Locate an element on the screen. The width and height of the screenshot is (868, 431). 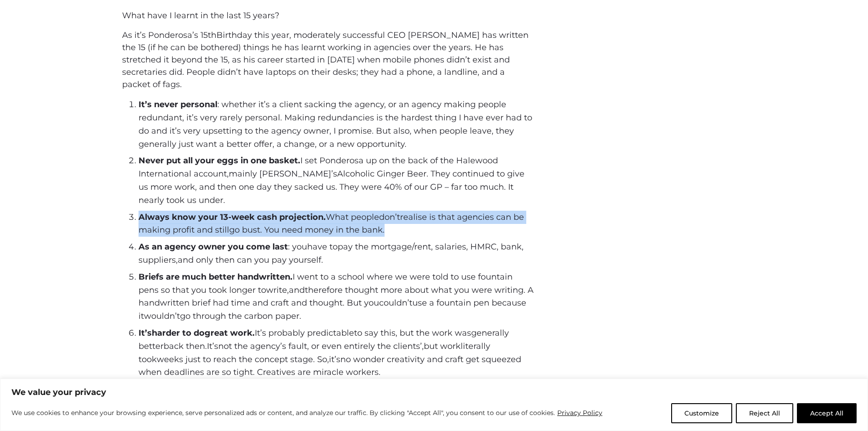
a: Privacy Policy is located at coordinates (580, 413).